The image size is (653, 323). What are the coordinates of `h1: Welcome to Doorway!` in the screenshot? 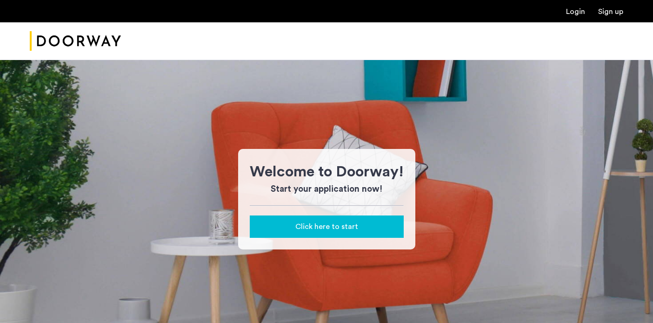 It's located at (326, 172).